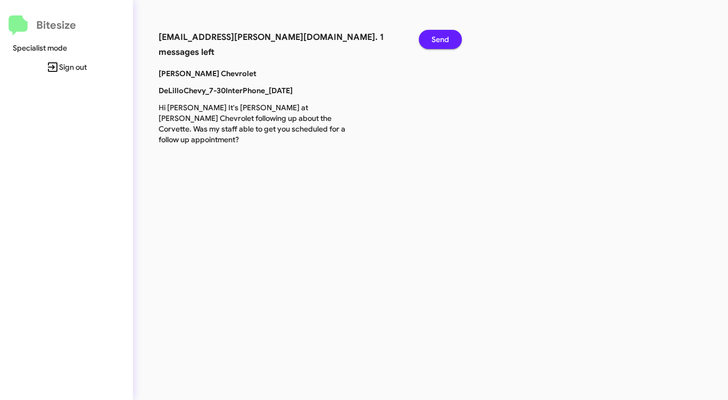 This screenshot has width=728, height=400. What do you see at coordinates (440, 39) in the screenshot?
I see `button: Send` at bounding box center [440, 39].